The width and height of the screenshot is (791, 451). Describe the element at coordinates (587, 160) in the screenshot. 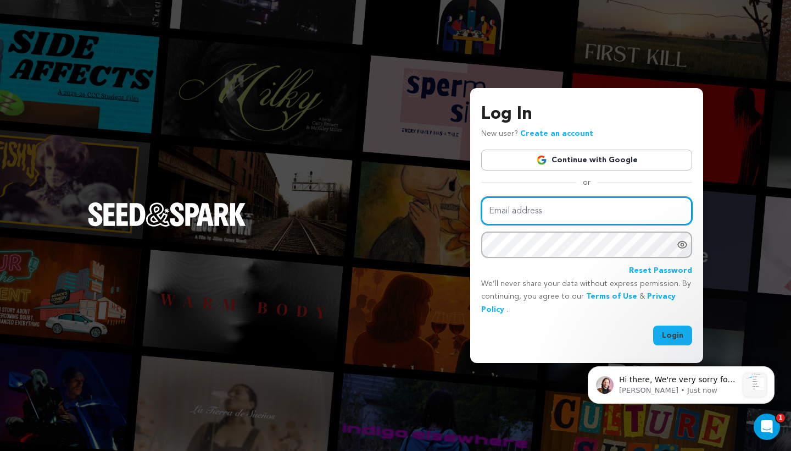

I see `a: Continue with Google` at that location.